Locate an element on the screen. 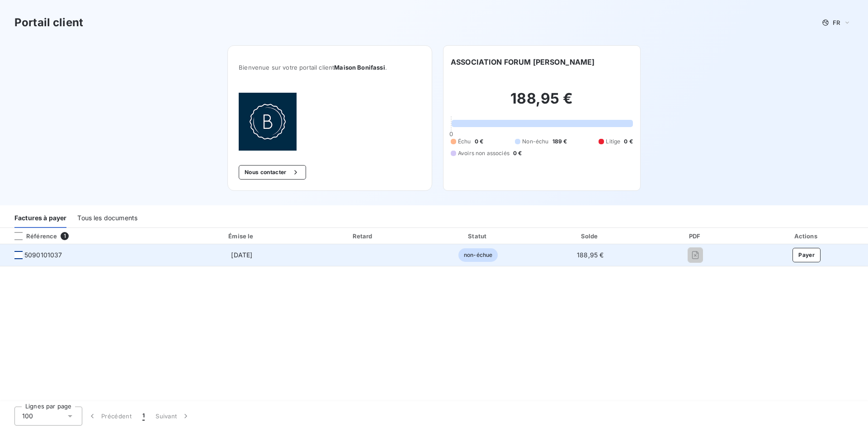 The height and width of the screenshot is (431, 868). span: Non-échu is located at coordinates (535, 141).